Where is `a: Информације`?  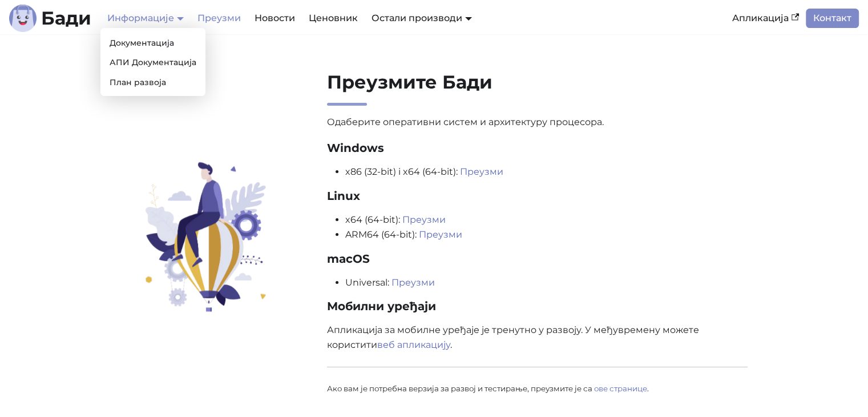 a: Информације is located at coordinates (146, 18).